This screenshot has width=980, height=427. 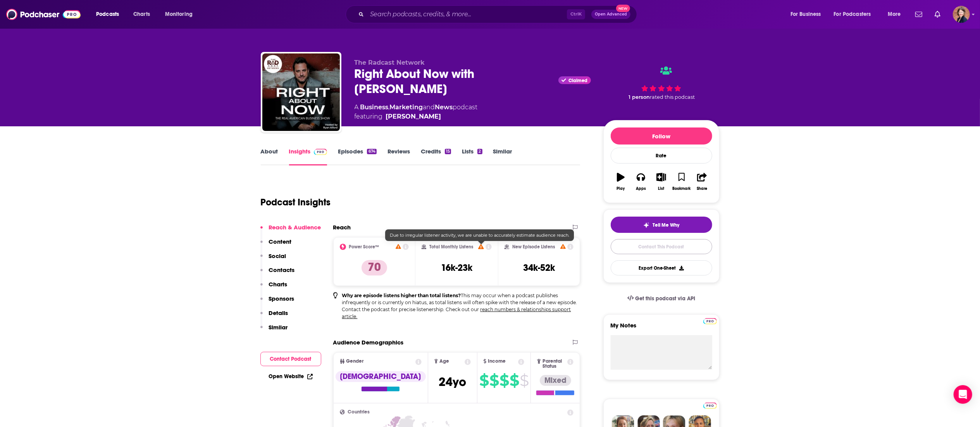 What do you see at coordinates (429, 107) in the screenshot?
I see `span: and` at bounding box center [429, 107].